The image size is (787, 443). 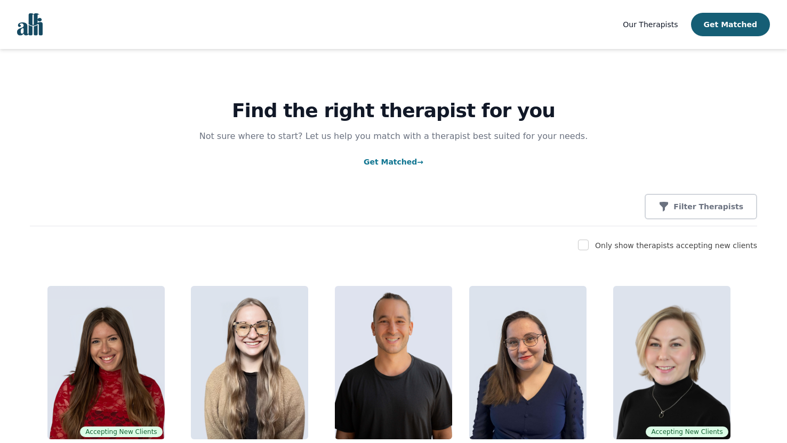 I want to click on button: Get Matched, so click(x=730, y=25).